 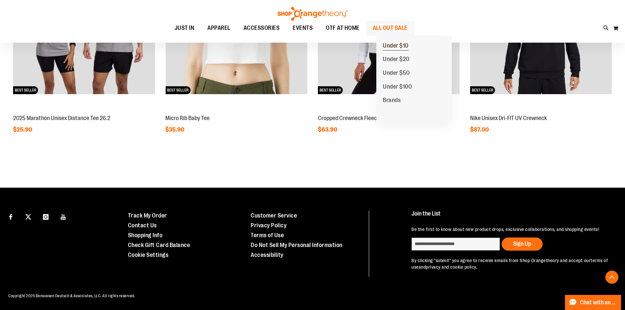 I want to click on span: EVENTS, so click(x=303, y=28).